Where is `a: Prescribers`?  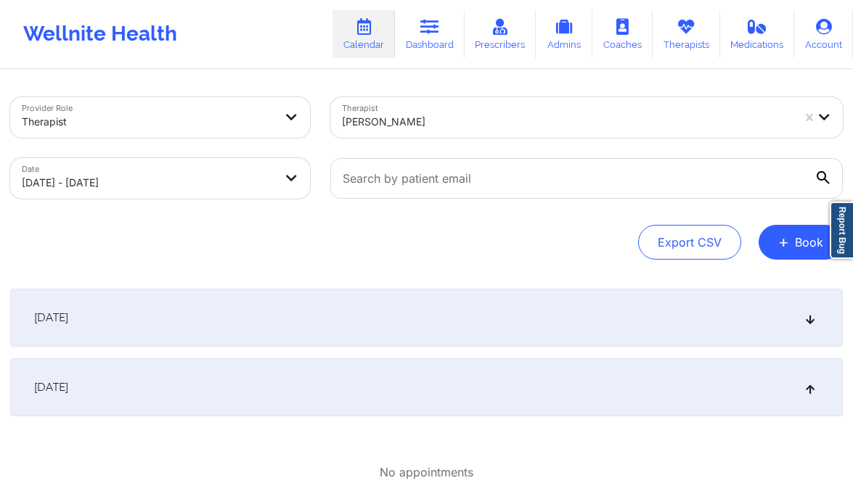
a: Prescribers is located at coordinates (500, 34).